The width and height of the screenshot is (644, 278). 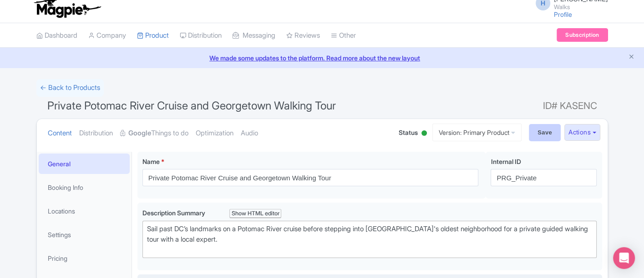 What do you see at coordinates (322, 58) in the screenshot?
I see `a: We made some updates to the platform. Read more about the new layout` at bounding box center [322, 58].